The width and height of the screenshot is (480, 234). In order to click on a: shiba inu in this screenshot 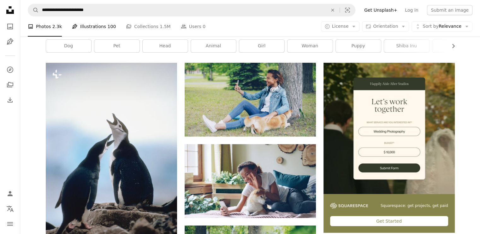, I will do `click(406, 46)`.